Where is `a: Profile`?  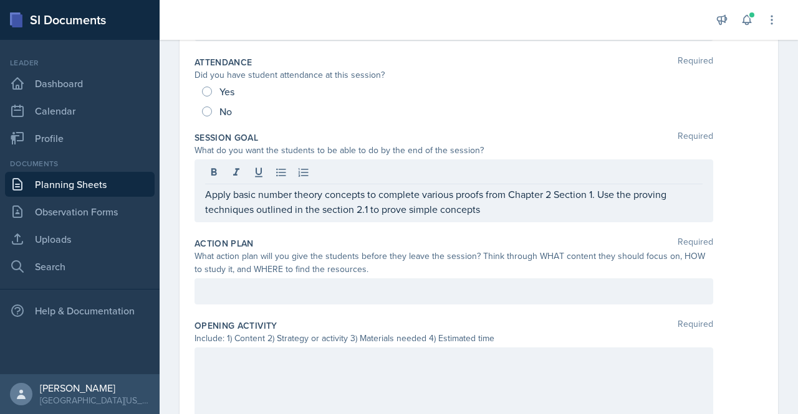 a: Profile is located at coordinates (80, 138).